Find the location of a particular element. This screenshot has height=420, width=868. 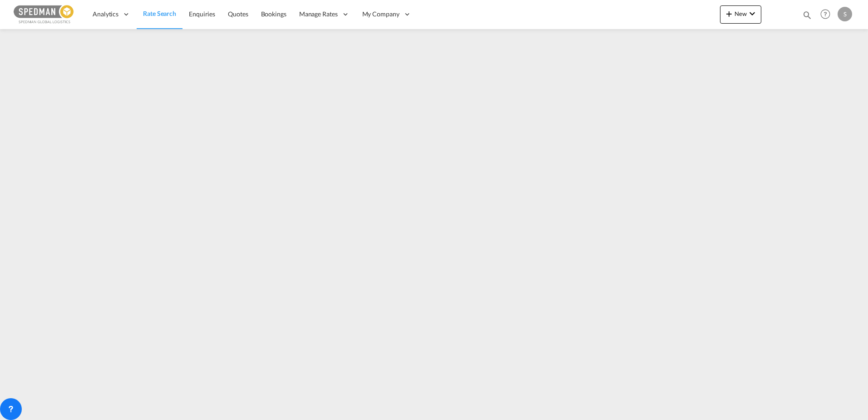

span: Quotes is located at coordinates (238, 13).